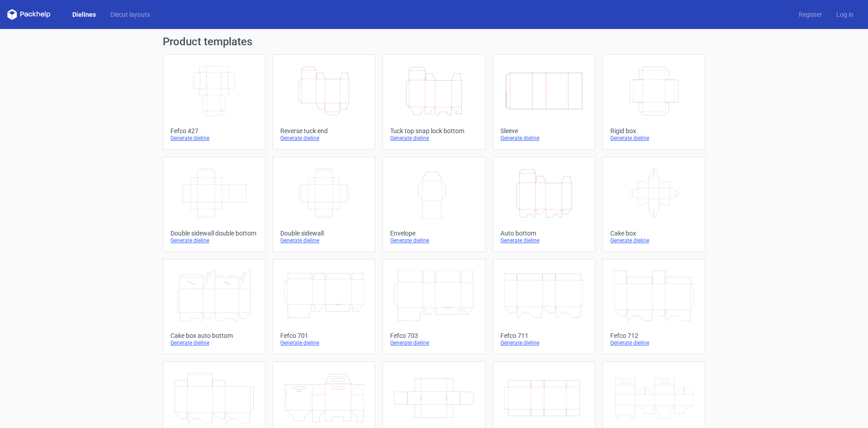  What do you see at coordinates (544, 204) in the screenshot?
I see `a: Auto bottomGenerate dieline` at bounding box center [544, 204].